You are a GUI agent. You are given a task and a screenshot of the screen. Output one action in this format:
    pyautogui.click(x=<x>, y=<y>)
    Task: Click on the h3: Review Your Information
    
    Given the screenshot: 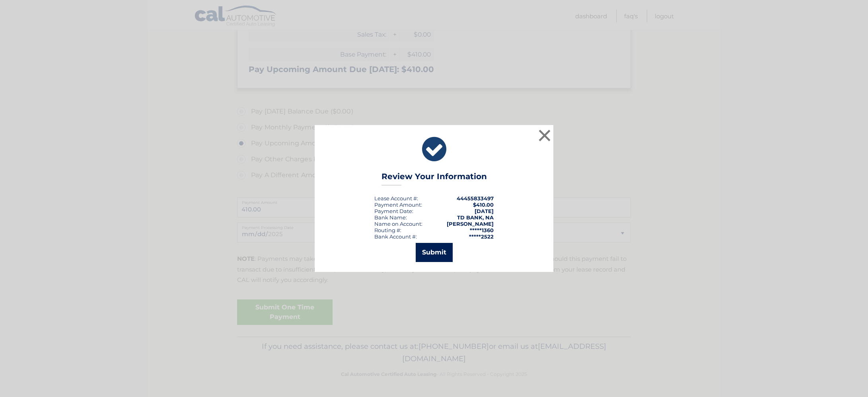 What is the action you would take?
    pyautogui.click(x=434, y=178)
    